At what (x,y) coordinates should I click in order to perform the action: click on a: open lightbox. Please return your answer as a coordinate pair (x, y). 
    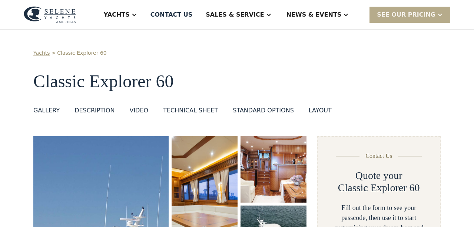
    Looking at the image, I should click on (273, 170).